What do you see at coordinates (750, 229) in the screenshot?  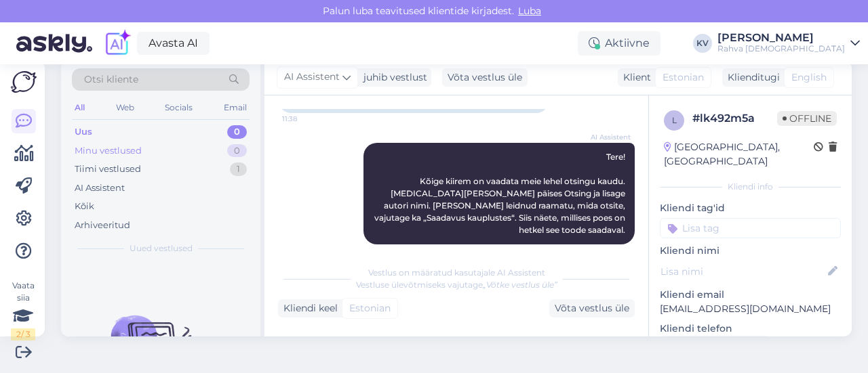 I see `input: Lisa tag` at bounding box center [750, 229].